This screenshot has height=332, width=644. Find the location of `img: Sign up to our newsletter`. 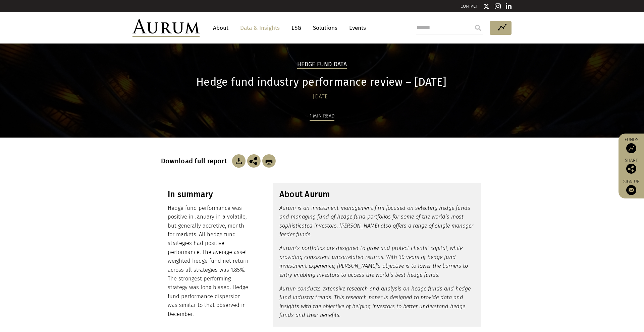

img: Sign up to our newsletter is located at coordinates (631, 190).